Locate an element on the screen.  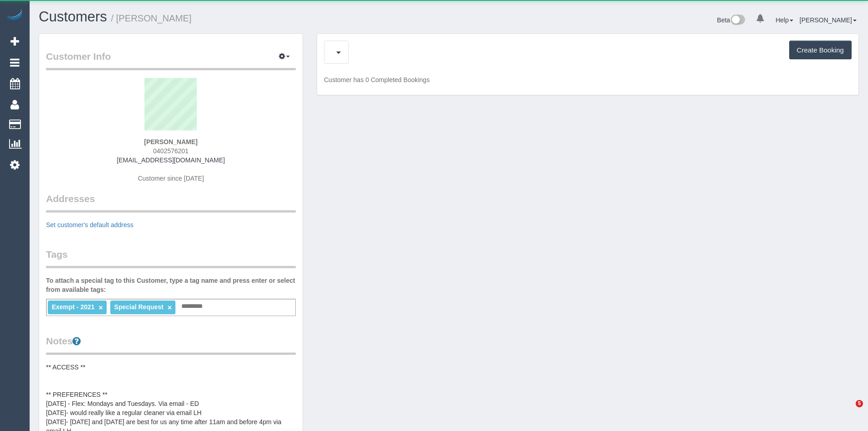
a: Beta is located at coordinates (731, 20).